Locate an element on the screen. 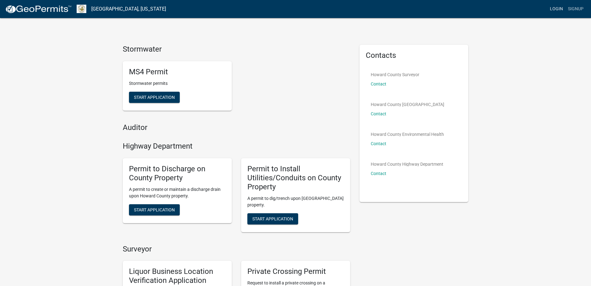 Image resolution: width=591 pixels, height=286 pixels. h5: Permit to Discharge on County Property is located at coordinates (177, 174).